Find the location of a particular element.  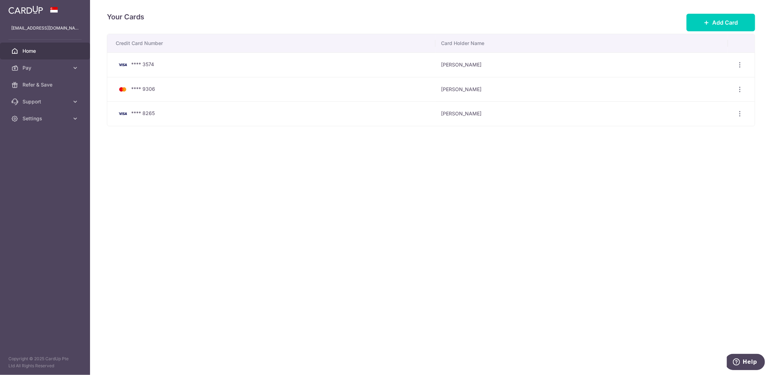

span: Pay is located at coordinates (46, 68).